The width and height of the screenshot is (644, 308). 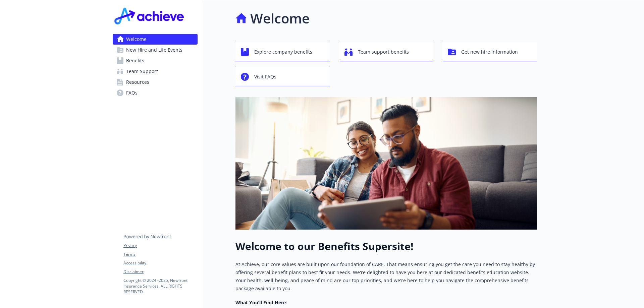 I want to click on span: Welcome, so click(x=136, y=39).